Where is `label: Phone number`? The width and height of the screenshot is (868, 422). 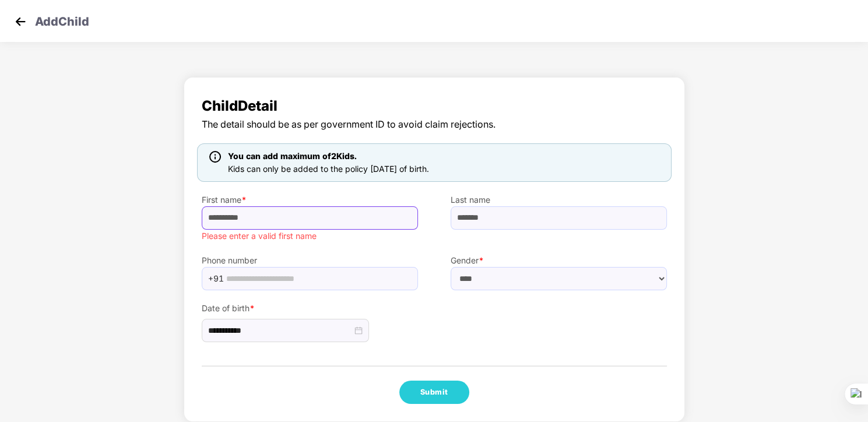 label: Phone number is located at coordinates (309, 260).